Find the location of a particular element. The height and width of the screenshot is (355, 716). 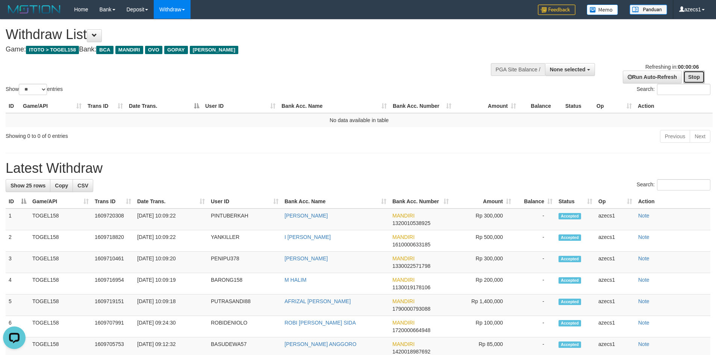

td: 6 is located at coordinates (17, 327).